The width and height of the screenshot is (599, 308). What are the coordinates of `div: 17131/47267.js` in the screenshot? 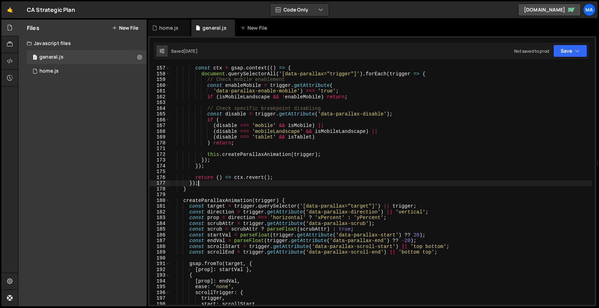 It's located at (87, 71).